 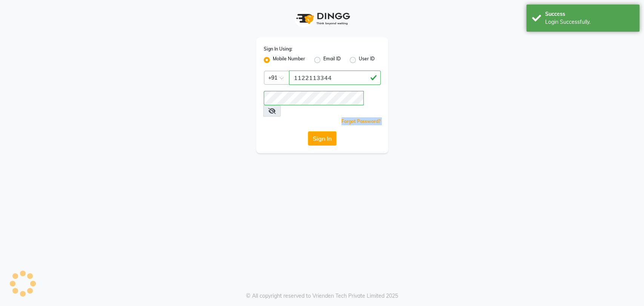 I want to click on div: Login Successfully., so click(x=589, y=22).